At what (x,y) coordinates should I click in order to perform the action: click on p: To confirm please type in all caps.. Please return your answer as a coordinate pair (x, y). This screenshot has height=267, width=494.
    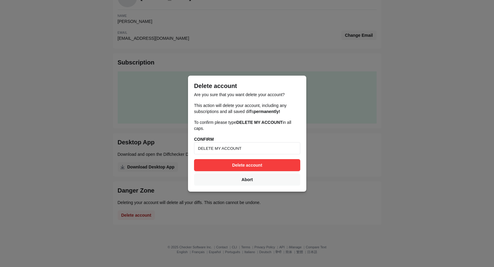
    Looking at the image, I should click on (247, 126).